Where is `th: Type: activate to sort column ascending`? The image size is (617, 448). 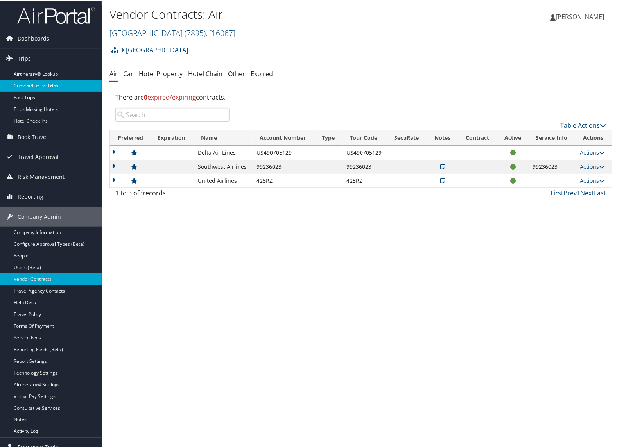
th: Type: activate to sort column ascending is located at coordinates (328, 137).